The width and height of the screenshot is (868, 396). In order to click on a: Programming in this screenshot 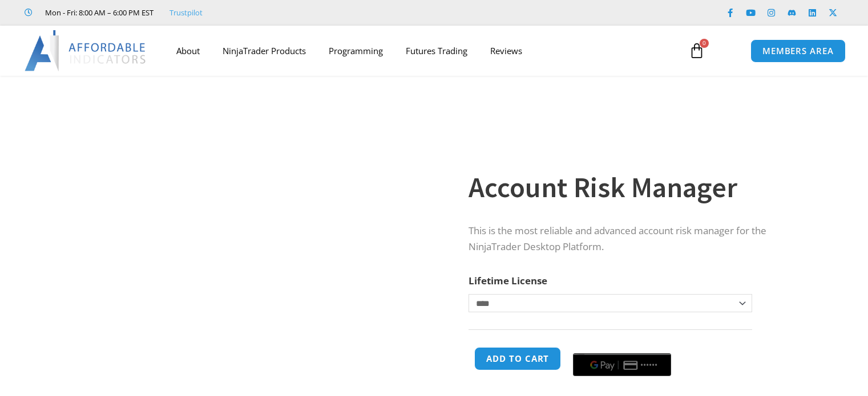, I will do `click(356, 51)`.